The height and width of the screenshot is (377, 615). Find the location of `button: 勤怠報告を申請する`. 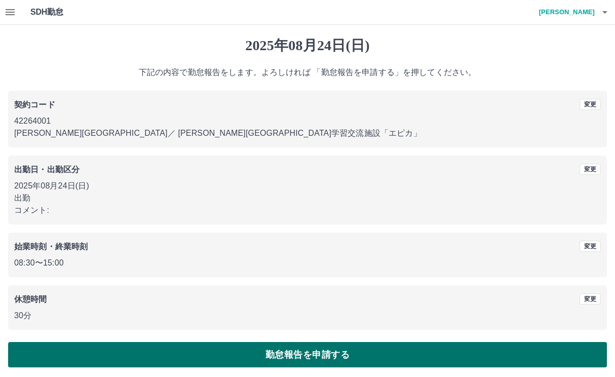

button: 勤怠報告を申請する is located at coordinates (307, 355).